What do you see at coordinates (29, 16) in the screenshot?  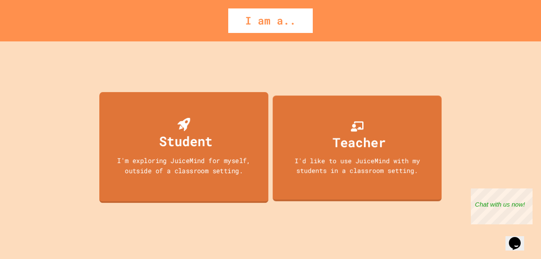 I see `p: Chat with us now!` at bounding box center [29, 16].